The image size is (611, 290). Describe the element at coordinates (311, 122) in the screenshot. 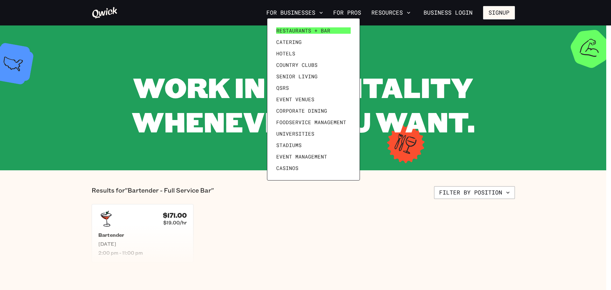

I see `span: Foodservice Management` at that location.